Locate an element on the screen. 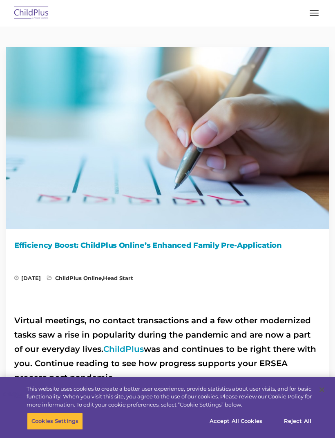 The width and height of the screenshot is (335, 438). button: Accept All Cookies is located at coordinates (236, 421).